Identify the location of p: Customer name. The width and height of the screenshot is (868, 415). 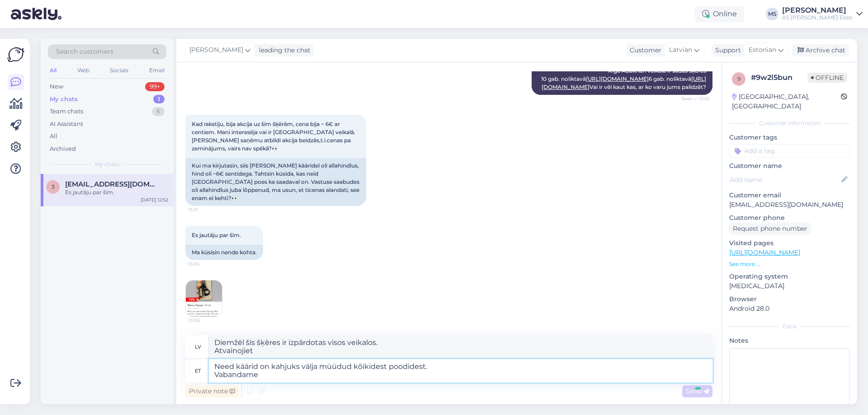
(789, 165).